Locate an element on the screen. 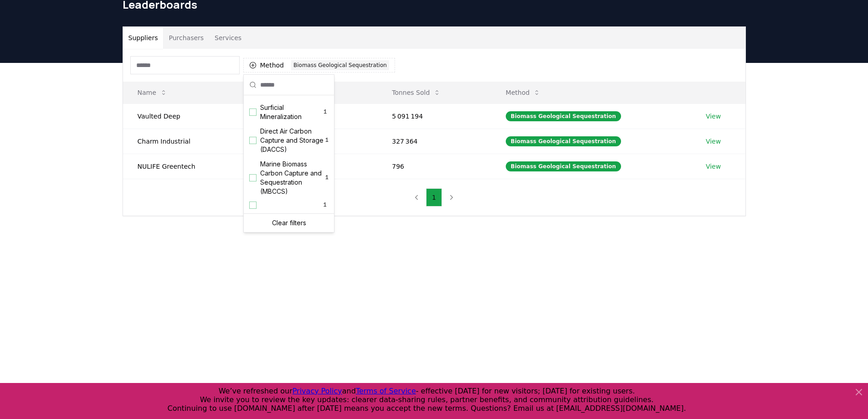 The width and height of the screenshot is (868, 419). td: 327 364 is located at coordinates (434, 141).